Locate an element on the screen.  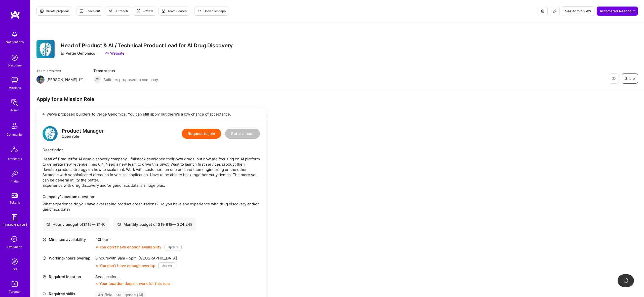
div: You don’t have enough overlap is located at coordinates (125, 266).